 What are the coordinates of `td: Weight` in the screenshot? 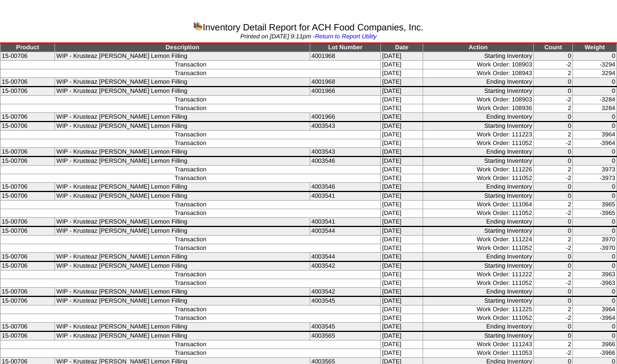 It's located at (595, 48).